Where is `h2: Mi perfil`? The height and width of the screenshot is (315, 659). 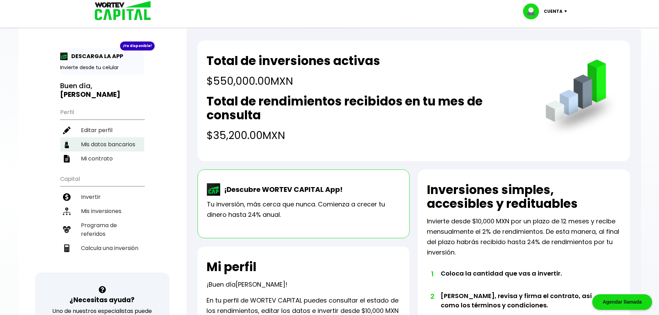 h2: Mi perfil is located at coordinates (231, 267).